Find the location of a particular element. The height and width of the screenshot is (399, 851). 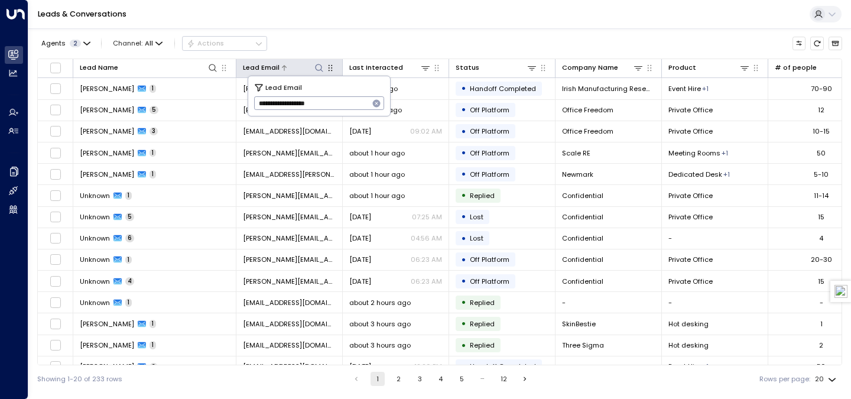

div: 10-15 is located at coordinates (820, 131).